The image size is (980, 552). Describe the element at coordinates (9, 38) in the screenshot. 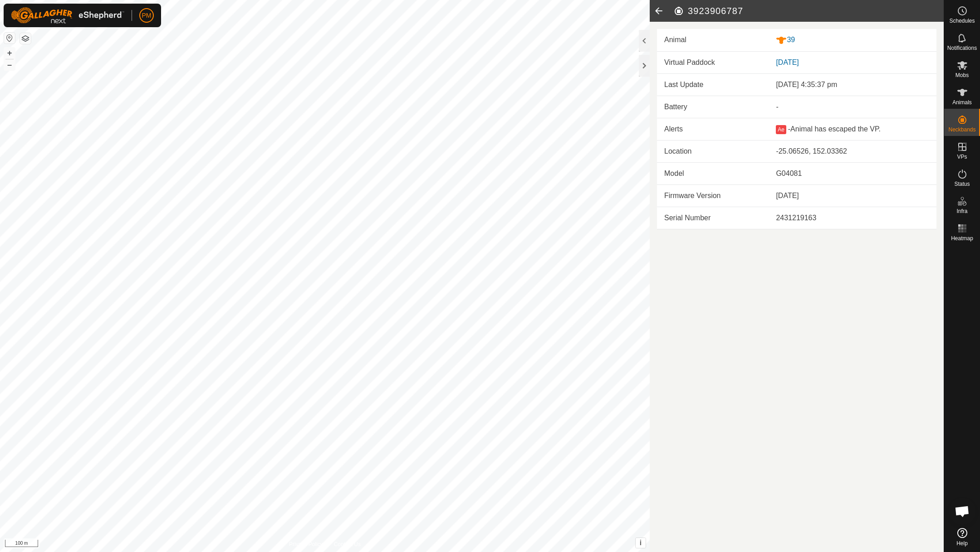

I see `button: Reset Map` at that location.